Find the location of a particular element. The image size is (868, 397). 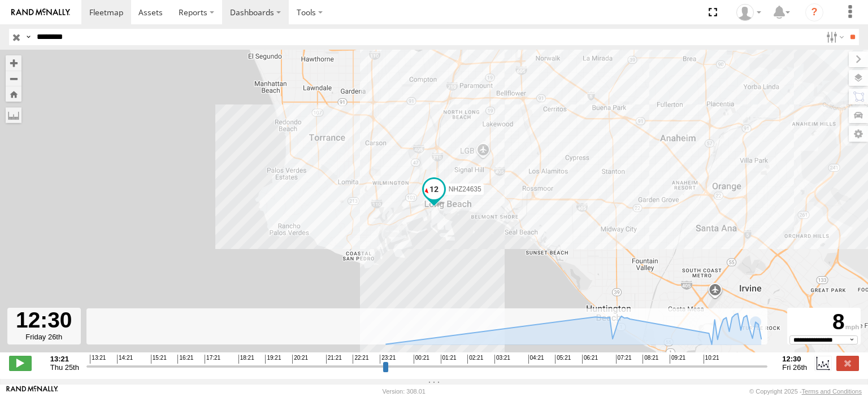

div: Version: 308.01 is located at coordinates (404, 391).